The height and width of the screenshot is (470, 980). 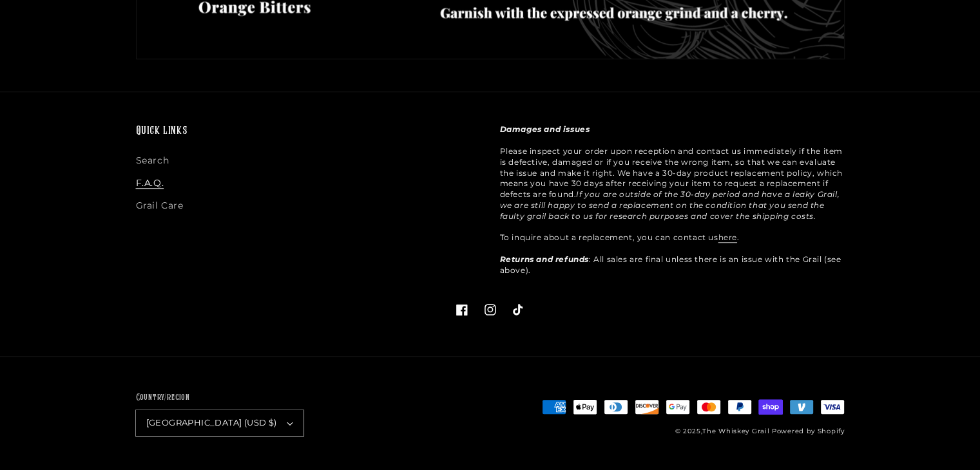 What do you see at coordinates (220, 398) in the screenshot?
I see `h2: Country/region` at bounding box center [220, 398].